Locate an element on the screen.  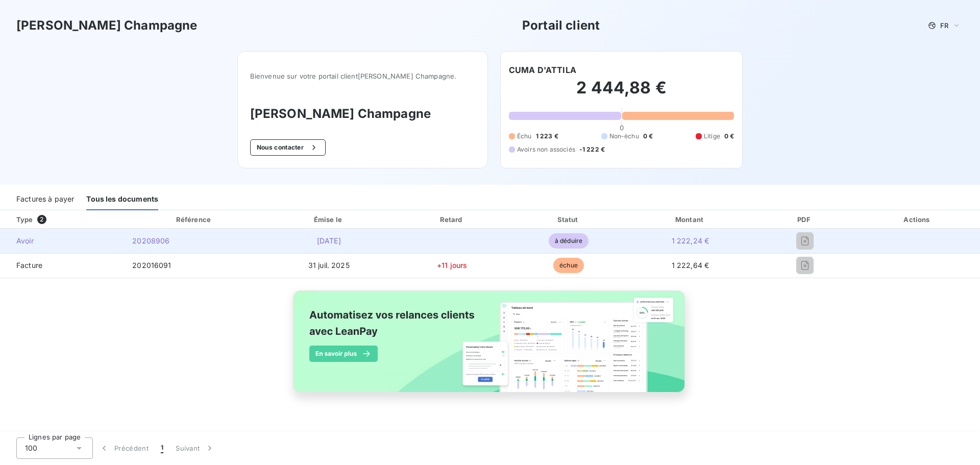
div: Actions is located at coordinates (918, 220).